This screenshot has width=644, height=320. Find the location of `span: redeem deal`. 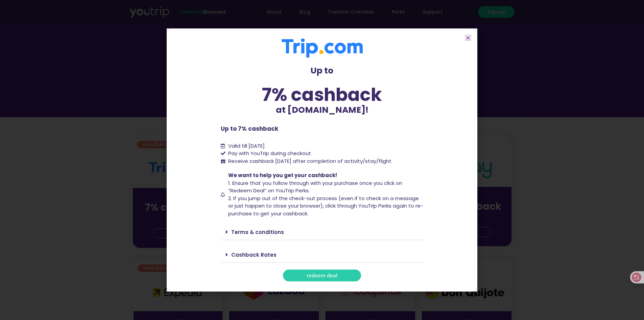

span: redeem deal is located at coordinates (322, 275).